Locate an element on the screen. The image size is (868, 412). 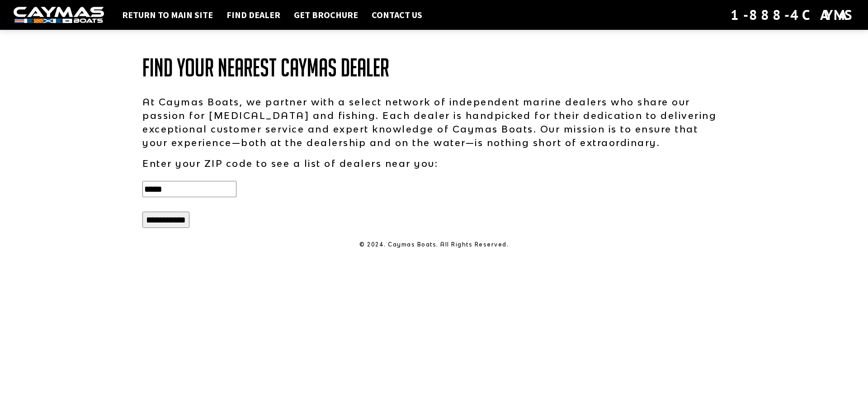
p: © 2024. Caymas Boats. All Rights Reserved. is located at coordinates (434, 245).